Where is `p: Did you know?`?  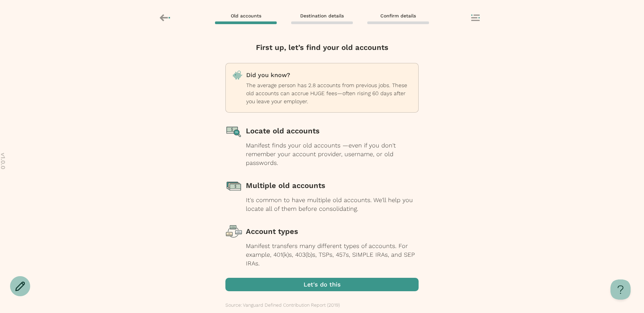
p: Did you know? is located at coordinates (328, 75).